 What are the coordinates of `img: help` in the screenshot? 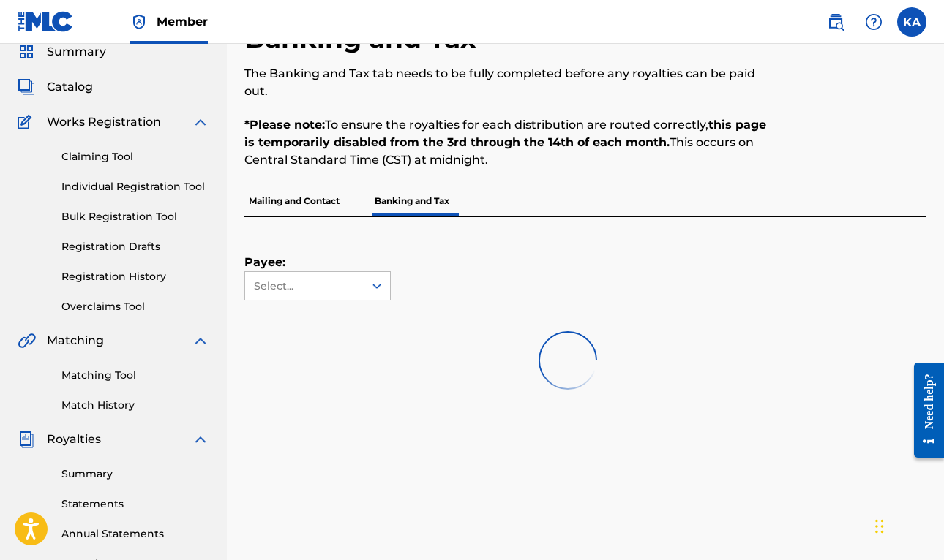 It's located at (874, 22).